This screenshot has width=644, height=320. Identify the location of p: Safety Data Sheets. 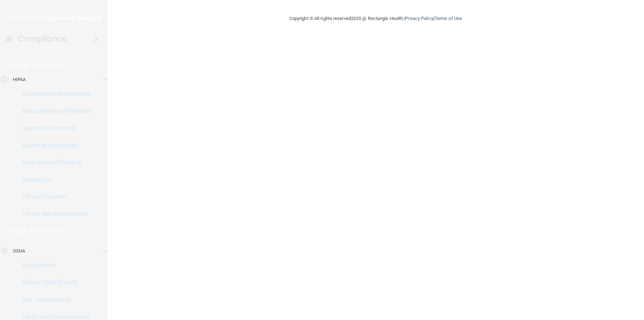
(53, 283).